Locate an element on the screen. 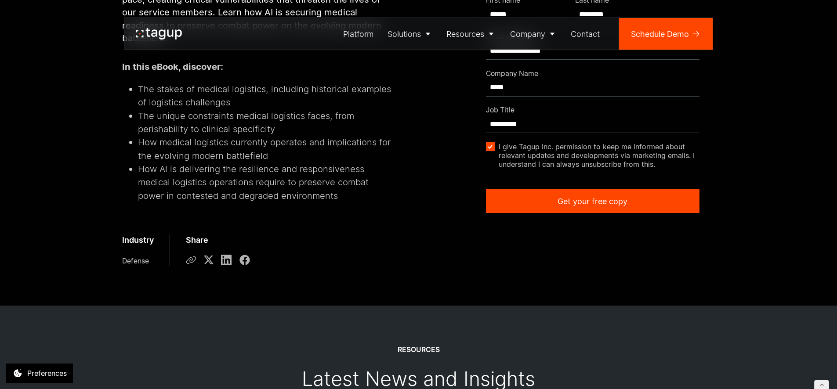 The height and width of the screenshot is (389, 837). div: Share is located at coordinates (197, 240).